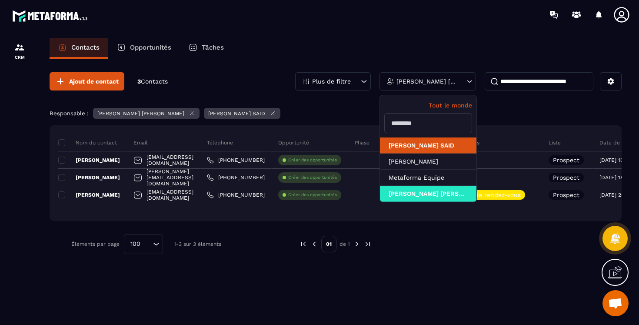  Describe the element at coordinates (85, 47) in the screenshot. I see `p: Contacts` at that location.